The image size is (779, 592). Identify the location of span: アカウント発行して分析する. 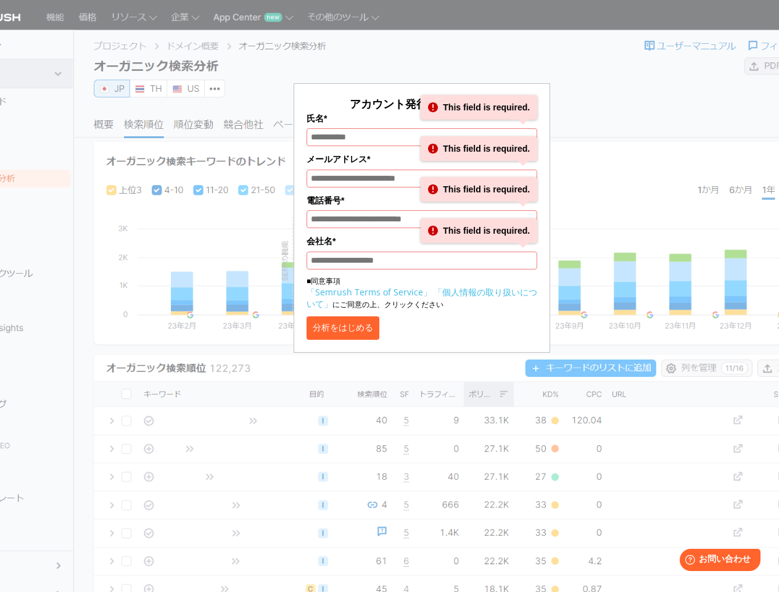
(422, 104).